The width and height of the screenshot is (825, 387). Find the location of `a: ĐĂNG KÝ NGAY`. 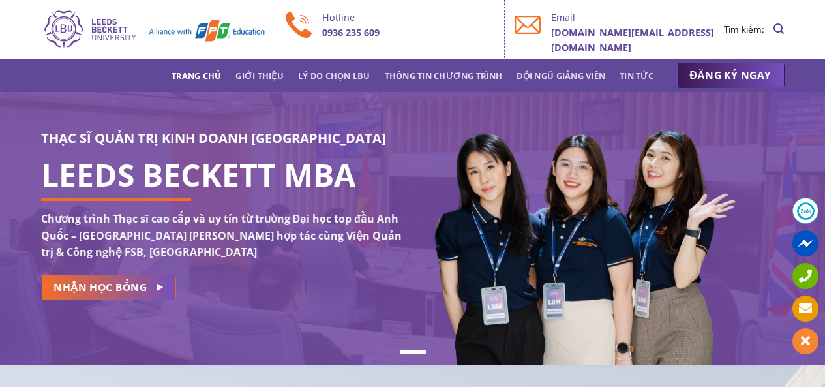

a: ĐĂNG KÝ NGAY is located at coordinates (731, 76).